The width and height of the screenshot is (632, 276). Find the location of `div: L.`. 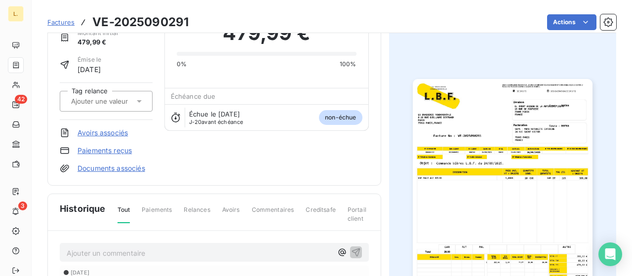

div: L. is located at coordinates (16, 14).